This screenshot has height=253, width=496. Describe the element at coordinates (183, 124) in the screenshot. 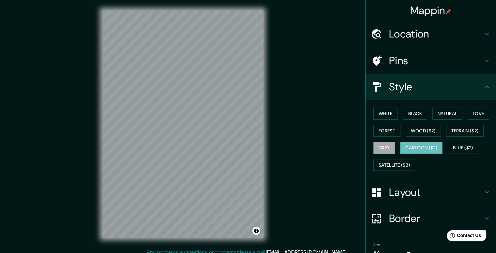

I see `canvas: Map` at that location.